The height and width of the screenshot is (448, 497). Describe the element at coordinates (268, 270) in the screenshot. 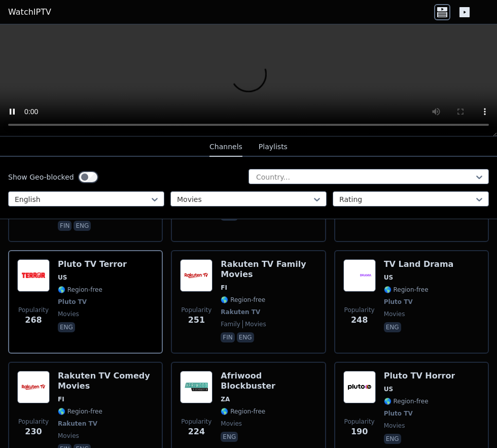

I see `h6: Rakuten TV Family Movies` at that location.